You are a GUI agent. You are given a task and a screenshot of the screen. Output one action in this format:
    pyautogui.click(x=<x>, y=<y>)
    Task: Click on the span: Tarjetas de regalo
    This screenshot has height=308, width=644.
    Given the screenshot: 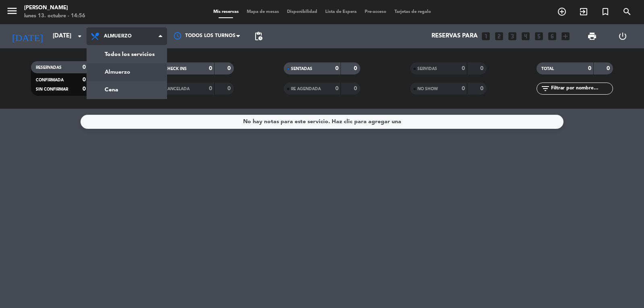 What is the action you would take?
    pyautogui.click(x=413, y=12)
    